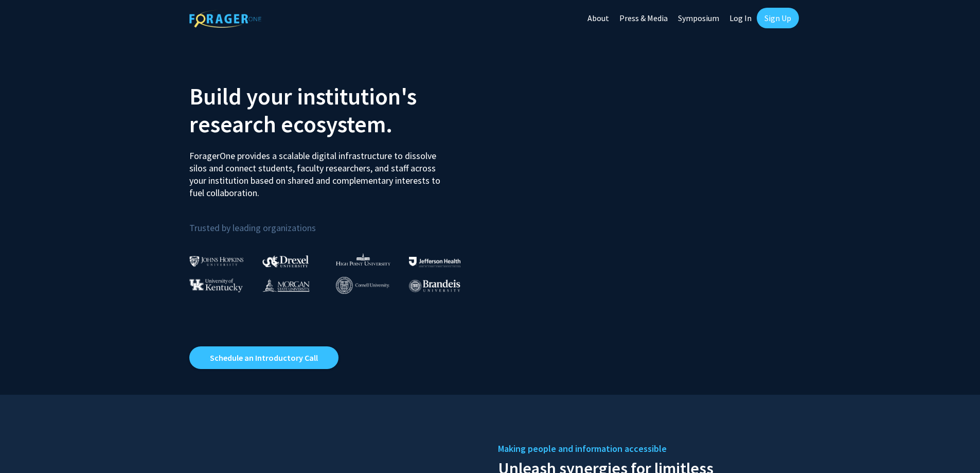  What do you see at coordinates (286, 285) in the screenshot?
I see `img: Morgan State University` at bounding box center [286, 285].